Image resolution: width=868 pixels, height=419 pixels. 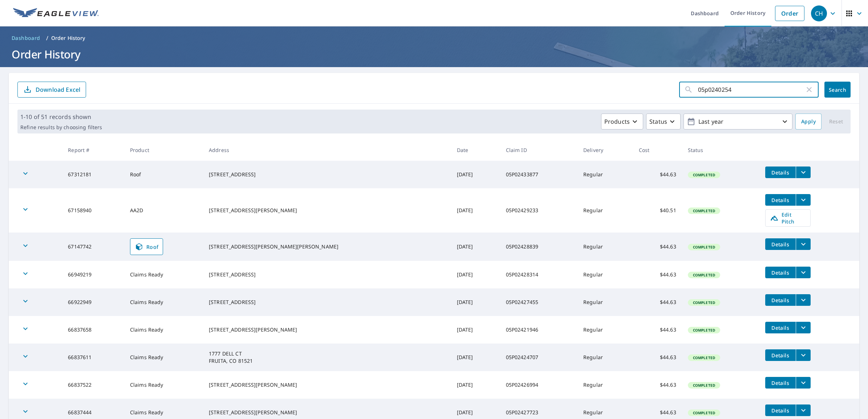 What do you see at coordinates (69, 38) in the screenshot?
I see `p: Order History` at bounding box center [69, 38].